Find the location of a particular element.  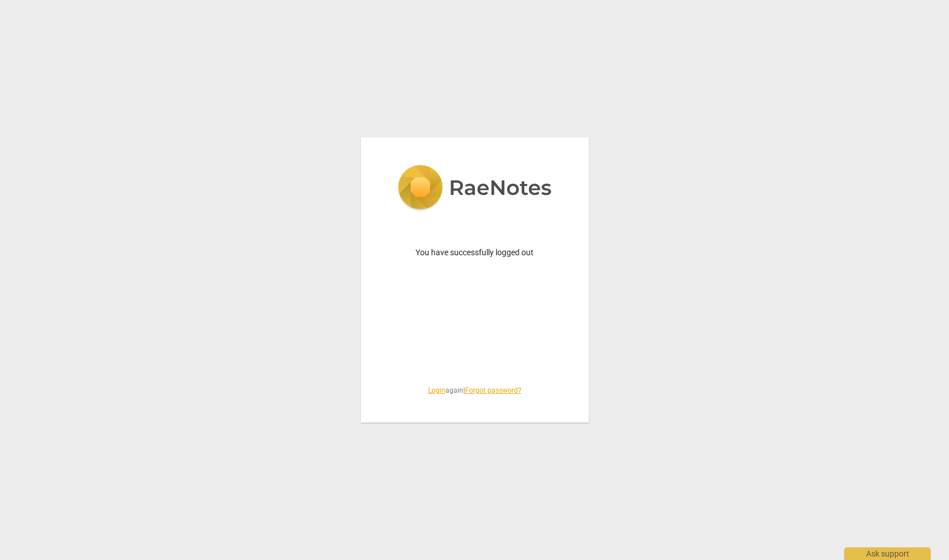

a: Forgot password? is located at coordinates (493, 390).